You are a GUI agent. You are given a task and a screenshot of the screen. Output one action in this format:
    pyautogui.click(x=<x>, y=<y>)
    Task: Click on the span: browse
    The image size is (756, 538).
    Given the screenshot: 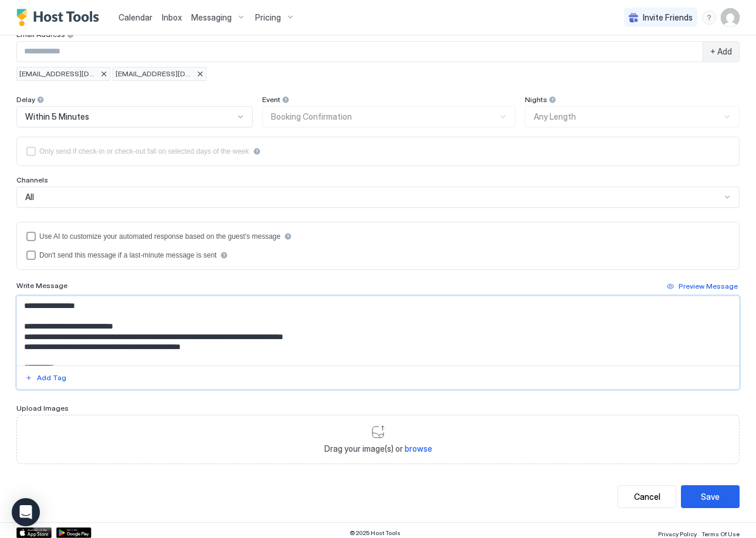 What is the action you would take?
    pyautogui.click(x=418, y=448)
    